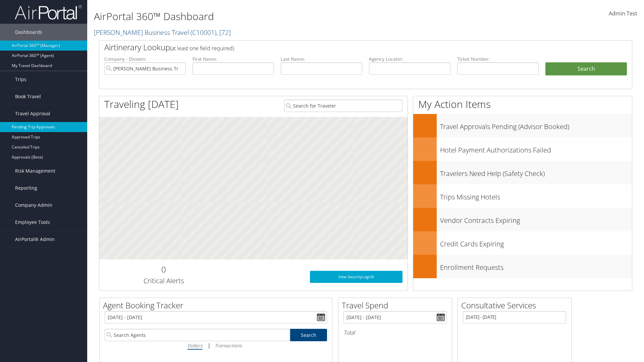 Image resolution: width=644 pixels, height=362 pixels. What do you see at coordinates (35, 239) in the screenshot?
I see `span: AirPortal® Admin` at bounding box center [35, 239].